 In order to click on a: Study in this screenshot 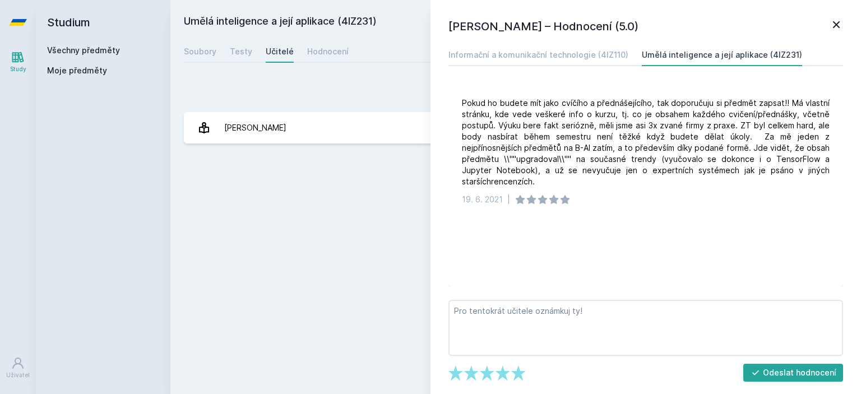, I will do `click(18, 62)`.